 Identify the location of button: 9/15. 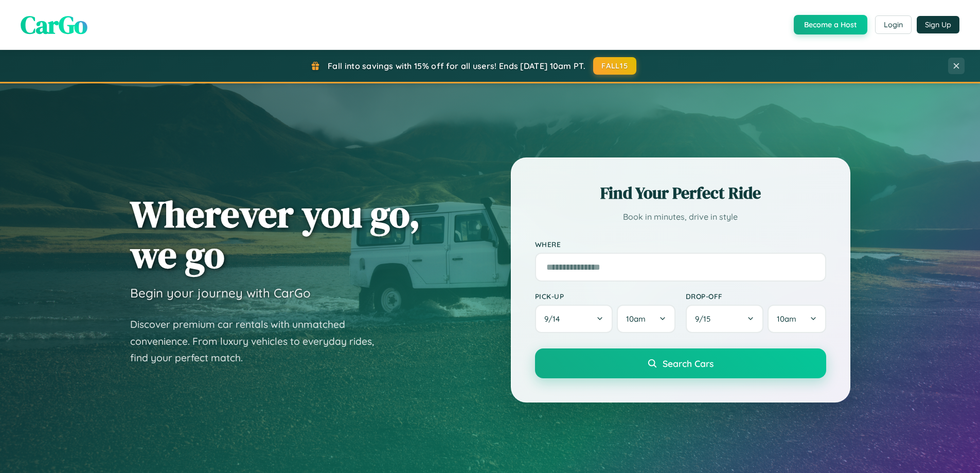
(724, 318).